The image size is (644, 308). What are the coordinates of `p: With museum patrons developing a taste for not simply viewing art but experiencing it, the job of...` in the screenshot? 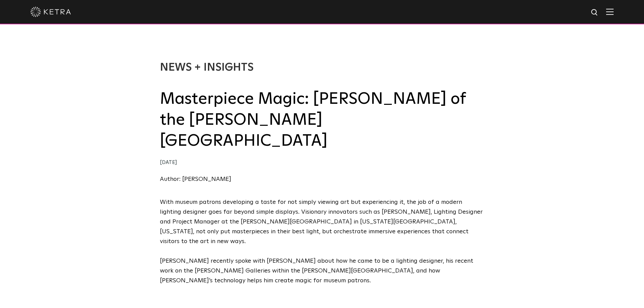 It's located at (322, 222).